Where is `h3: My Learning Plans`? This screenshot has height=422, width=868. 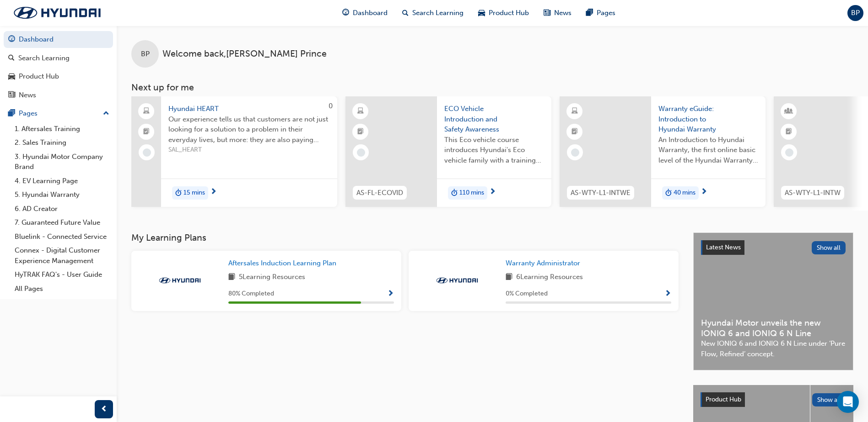
h3: My Learning Plans is located at coordinates (405, 238).